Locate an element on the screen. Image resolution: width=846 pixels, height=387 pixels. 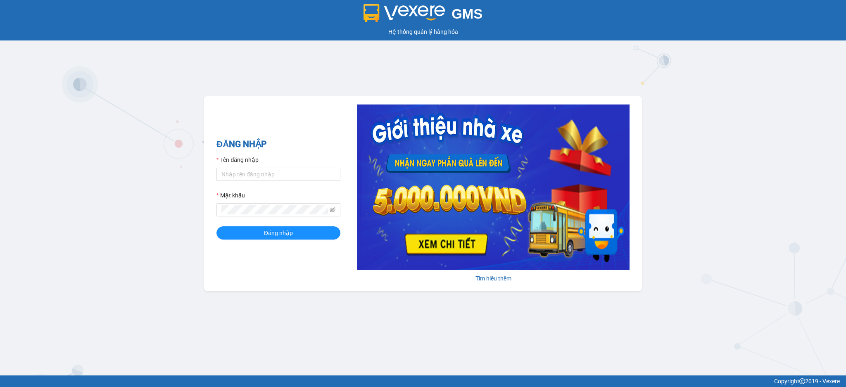
button: Đăng nhập is located at coordinates (278, 233).